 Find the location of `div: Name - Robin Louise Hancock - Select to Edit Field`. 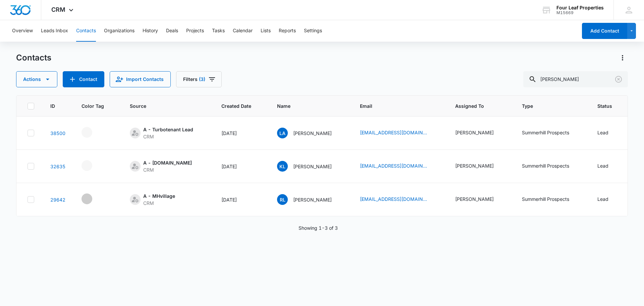

div: Name - Robin Louise Hancock - Select to Edit Field is located at coordinates (310, 200).